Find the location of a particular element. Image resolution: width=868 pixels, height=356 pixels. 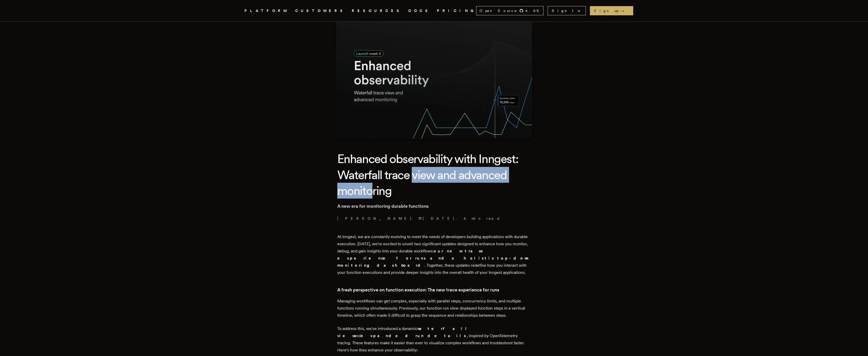

a: Sign up is located at coordinates (611, 11).